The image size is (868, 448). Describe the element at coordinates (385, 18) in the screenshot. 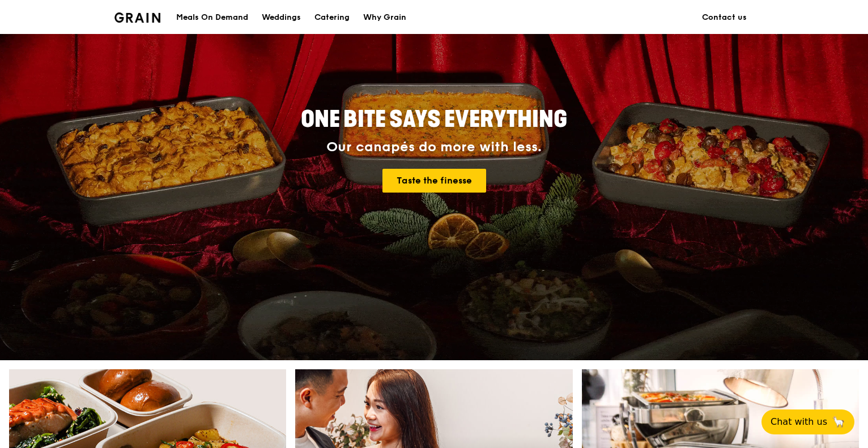

I see `a: Why Grain` at that location.